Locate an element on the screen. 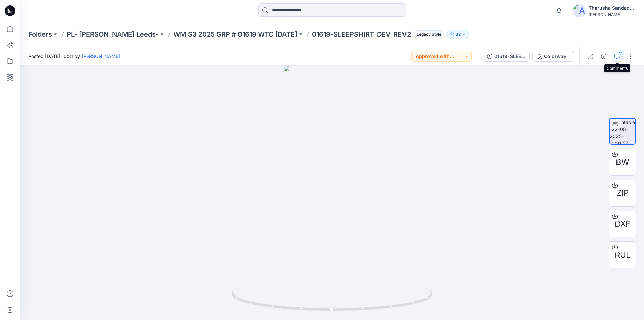 The width and height of the screenshot is (644, 320). span: BW is located at coordinates (623, 162).